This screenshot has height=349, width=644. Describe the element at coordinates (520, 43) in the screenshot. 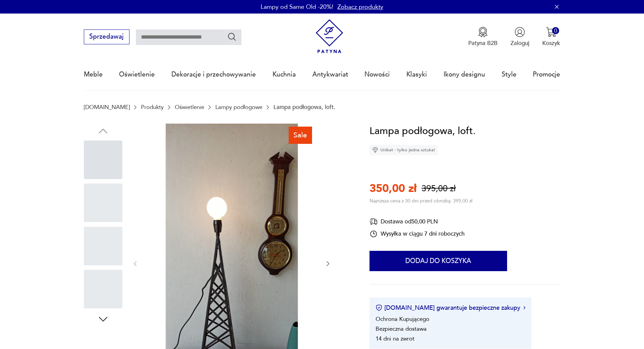

I see `p: Zaloguj` at that location.